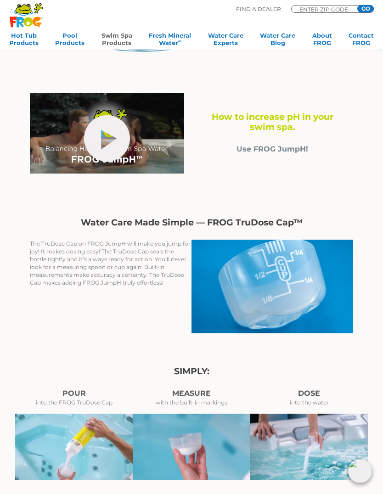 The height and width of the screenshot is (494, 383). Describe the element at coordinates (277, 41) in the screenshot. I see `a: Water CareBlog` at that location.